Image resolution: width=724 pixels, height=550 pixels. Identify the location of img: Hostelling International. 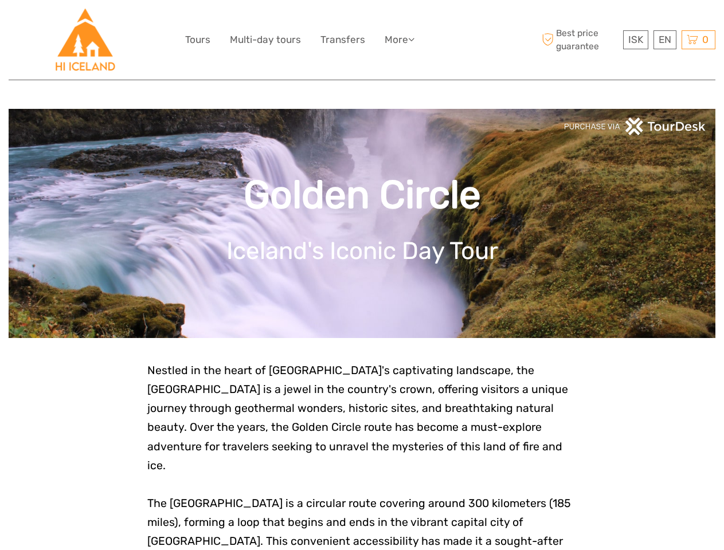
(85, 40).